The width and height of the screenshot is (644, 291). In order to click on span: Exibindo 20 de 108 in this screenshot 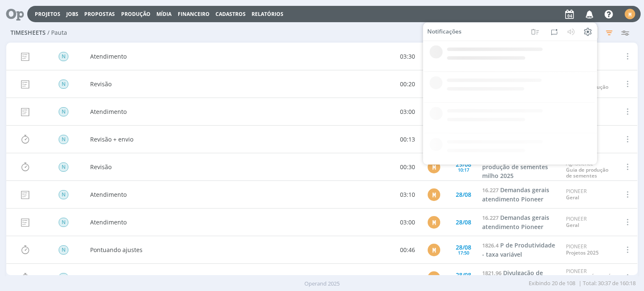, I will do `click(552, 283)`.